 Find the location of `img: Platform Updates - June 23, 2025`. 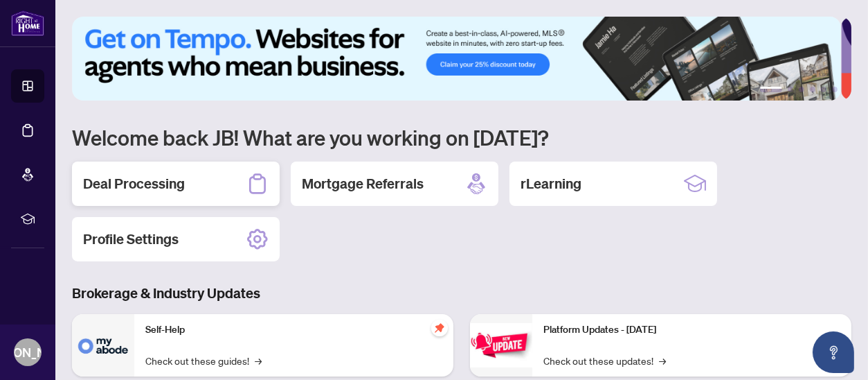

img: Platform Updates - June 23, 2025 is located at coordinates (501, 344).